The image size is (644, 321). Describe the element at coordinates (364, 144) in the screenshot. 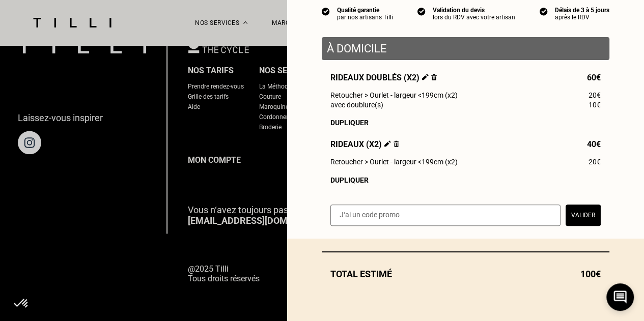

I see `span: Rideaux (x2)` at that location.